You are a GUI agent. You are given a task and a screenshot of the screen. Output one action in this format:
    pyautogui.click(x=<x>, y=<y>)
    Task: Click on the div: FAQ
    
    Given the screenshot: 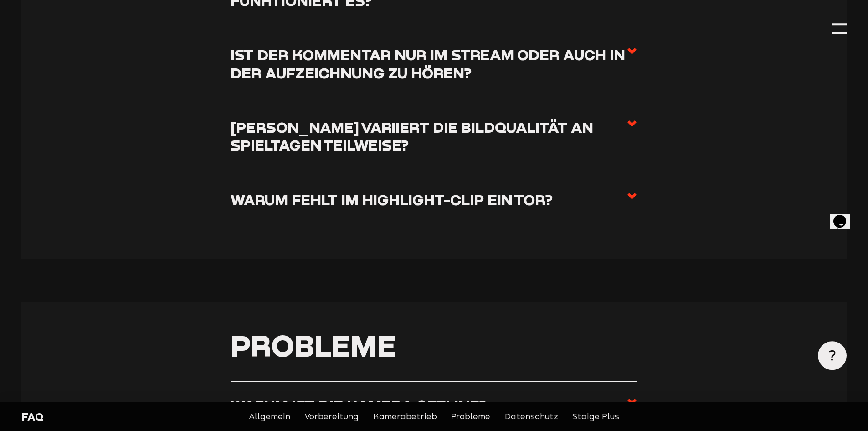 What is the action you would take?
    pyautogui.click(x=120, y=417)
    